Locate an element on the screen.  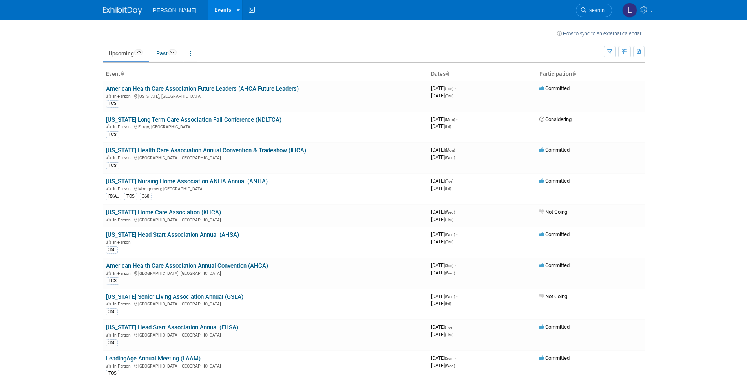
a: American Health Care Association Annual Convention (AHCA) is located at coordinates (187, 266).